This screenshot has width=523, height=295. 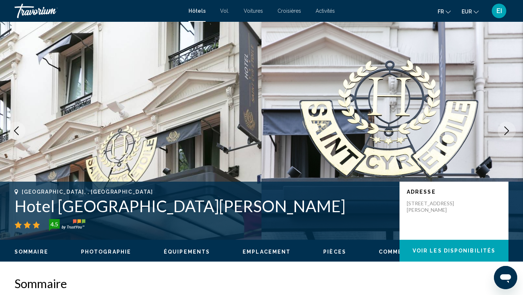 What do you see at coordinates (334, 251) in the screenshot?
I see `span: Pièces` at bounding box center [334, 251].